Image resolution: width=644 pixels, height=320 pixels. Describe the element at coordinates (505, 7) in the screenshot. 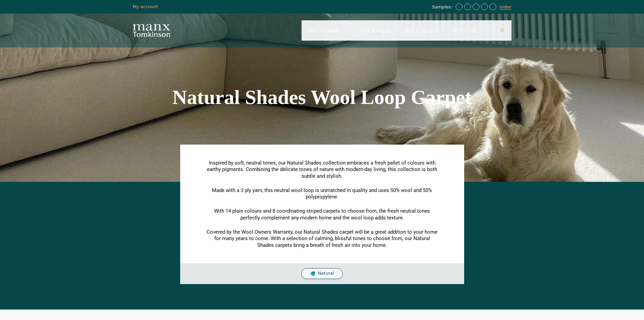

I see `a: order` at that location.